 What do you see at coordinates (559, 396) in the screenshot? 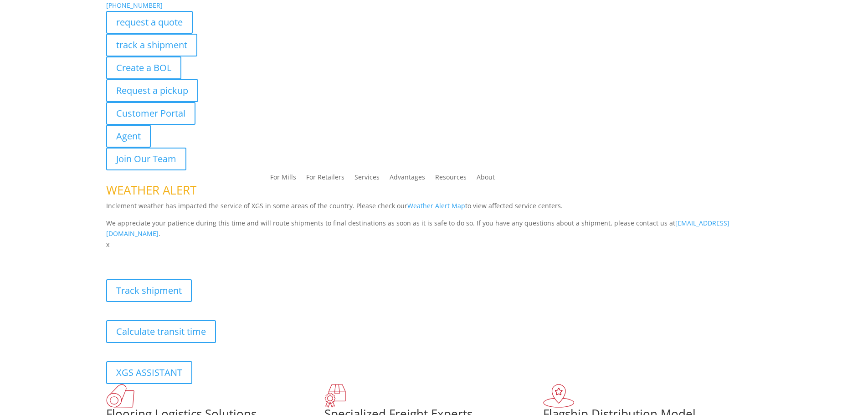
I see `img: xgs-icon-flagship-distribution-model-red` at bounding box center [559, 396].